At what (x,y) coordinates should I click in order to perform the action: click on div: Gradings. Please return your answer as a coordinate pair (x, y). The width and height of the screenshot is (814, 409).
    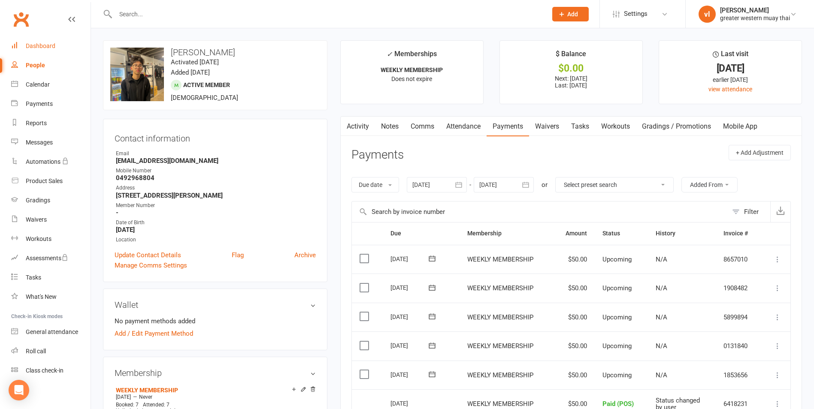
    Looking at the image, I should click on (38, 200).